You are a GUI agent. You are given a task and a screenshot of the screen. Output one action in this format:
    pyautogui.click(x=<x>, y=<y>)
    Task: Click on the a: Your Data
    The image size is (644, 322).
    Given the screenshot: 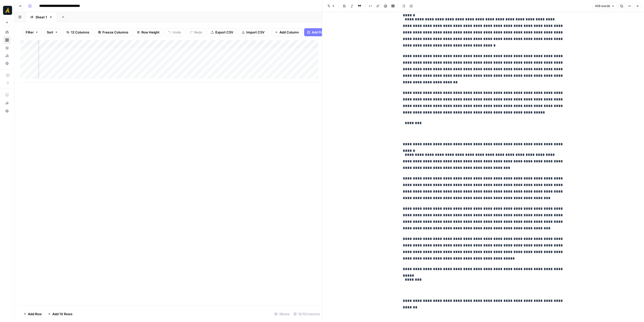 What is the action you would take?
    pyautogui.click(x=7, y=48)
    